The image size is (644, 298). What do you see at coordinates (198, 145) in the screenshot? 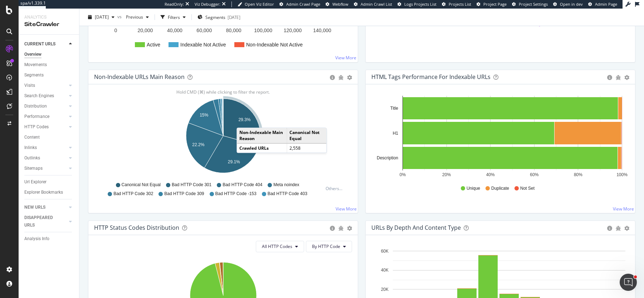
I see `text: 22.2%` at bounding box center [198, 145].